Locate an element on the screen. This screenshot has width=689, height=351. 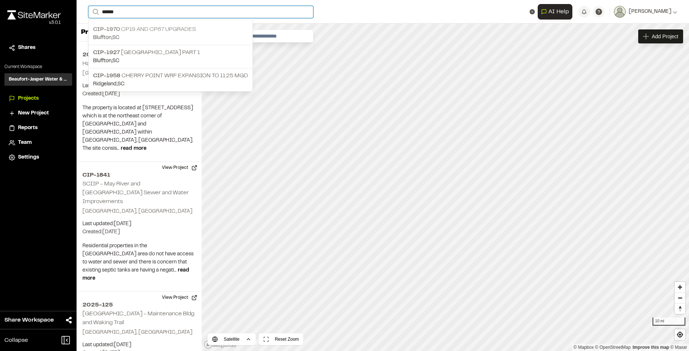
div: Open AI Assistant is located at coordinates (557, 12).